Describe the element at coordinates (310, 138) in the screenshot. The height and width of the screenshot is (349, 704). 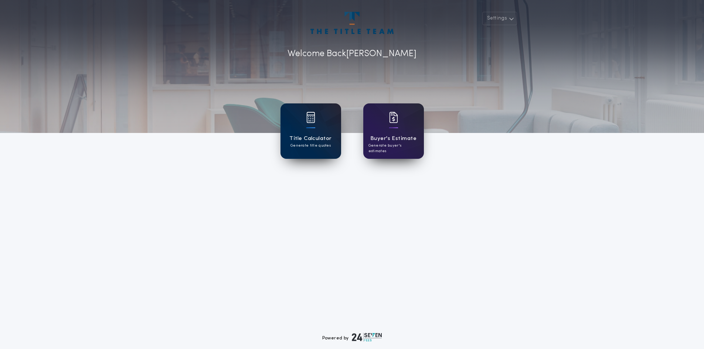
I see `h1: Title Calculator` at that location.